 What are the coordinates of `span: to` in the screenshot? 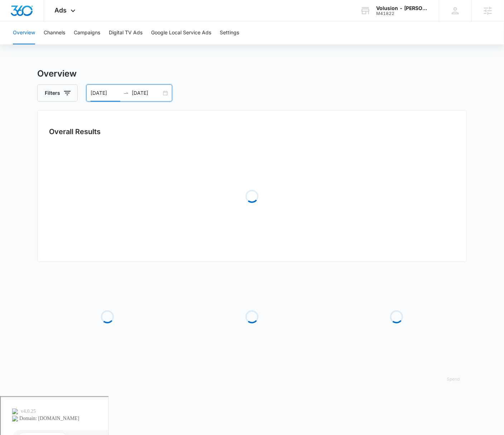 It's located at (126, 93).